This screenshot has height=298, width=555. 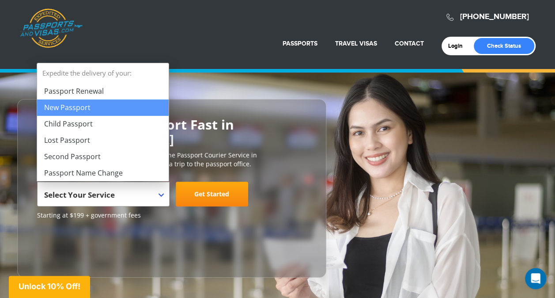 What do you see at coordinates (409, 43) in the screenshot?
I see `a: Contact` at bounding box center [409, 43].